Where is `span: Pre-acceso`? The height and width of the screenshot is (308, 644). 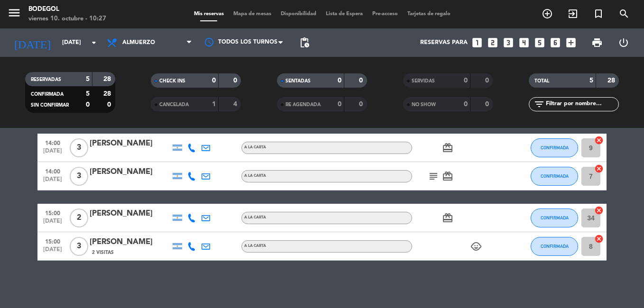 span: Pre-acceso is located at coordinates (385, 14).